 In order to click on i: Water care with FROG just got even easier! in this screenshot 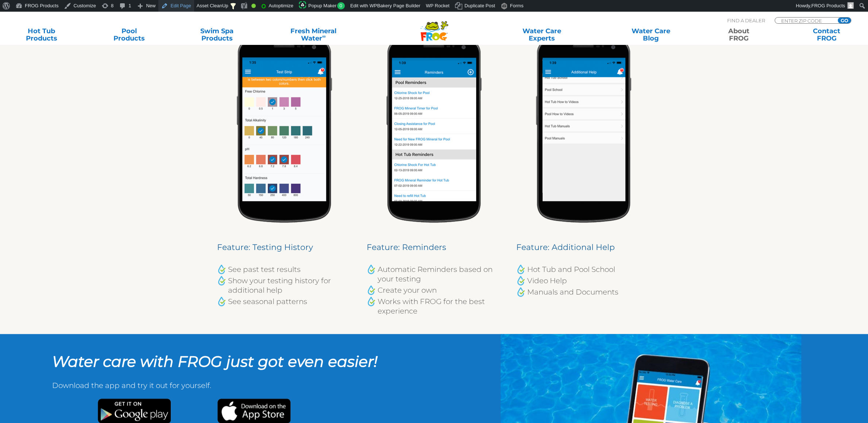, I will do `click(214, 361)`.